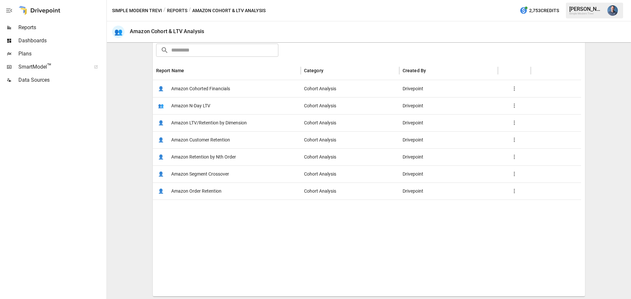 The image size is (631, 299). What do you see at coordinates (137, 11) in the screenshot?
I see `button: Simple Modern Trevi` at bounding box center [137, 11].